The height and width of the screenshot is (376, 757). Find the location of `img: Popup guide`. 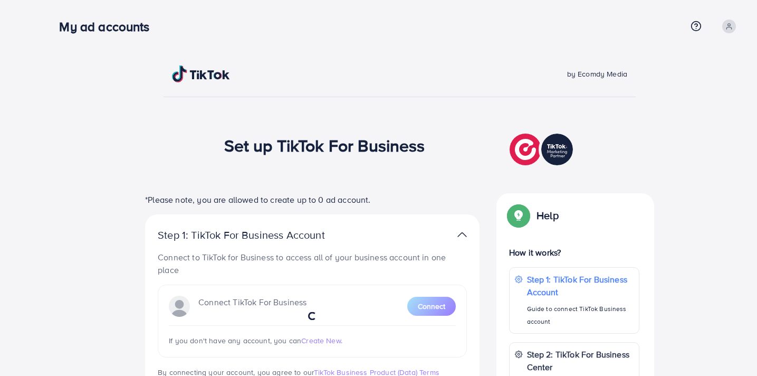

img: Popup guide is located at coordinates (519, 215).